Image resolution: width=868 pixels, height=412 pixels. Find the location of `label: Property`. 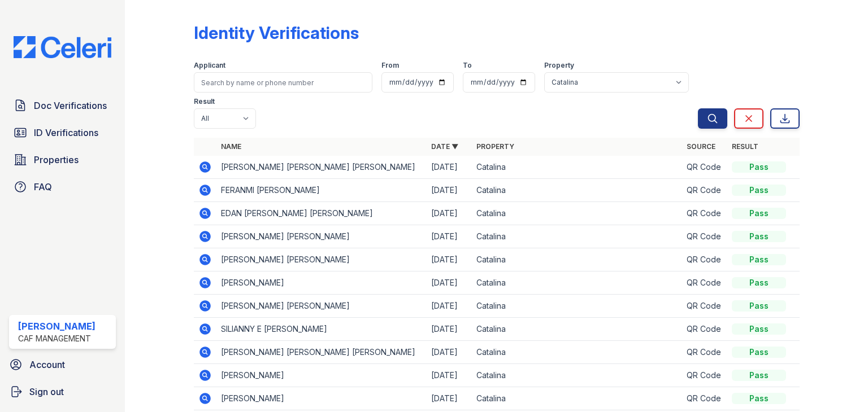

label: Property is located at coordinates (559, 65).